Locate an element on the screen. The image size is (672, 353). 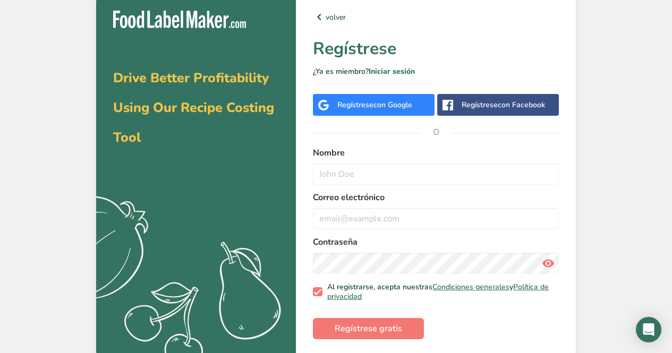
span: Regístrese gratis is located at coordinates (368, 329).